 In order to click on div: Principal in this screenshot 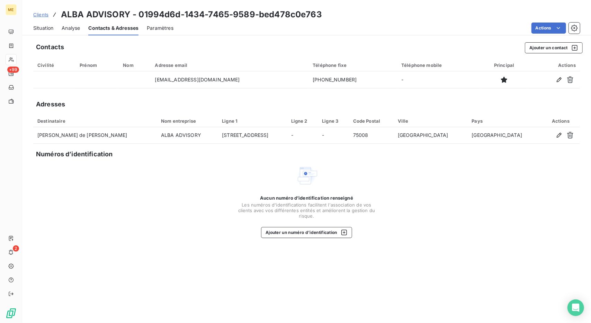, I will do `click(505, 65)`.